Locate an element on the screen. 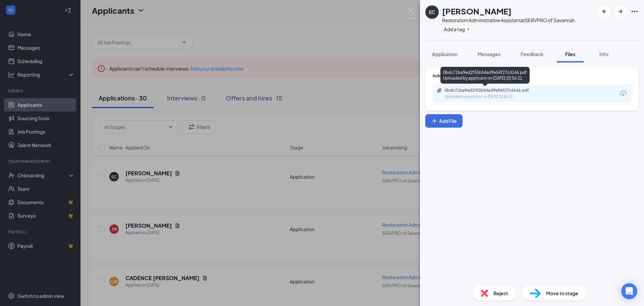  span: Files is located at coordinates (571, 54).